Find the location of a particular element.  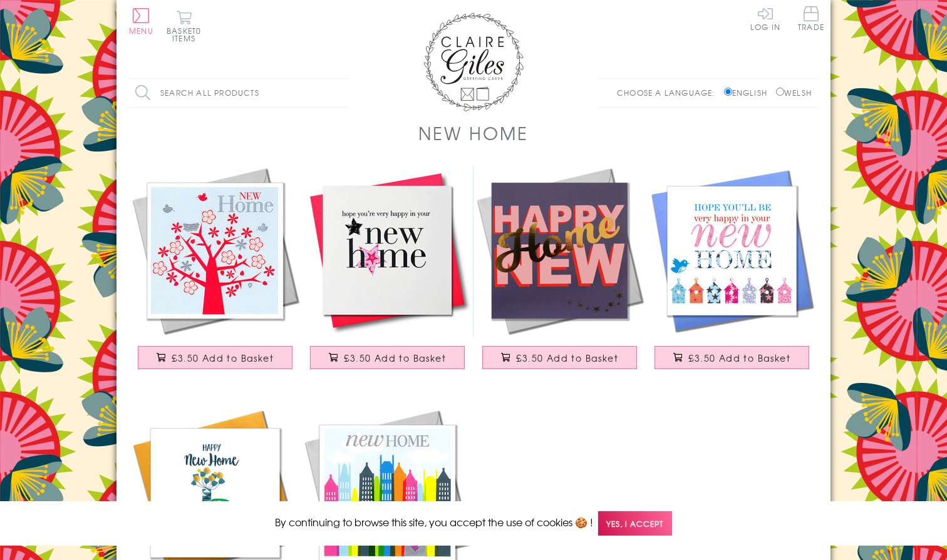

a: Trade is located at coordinates (811, 19).